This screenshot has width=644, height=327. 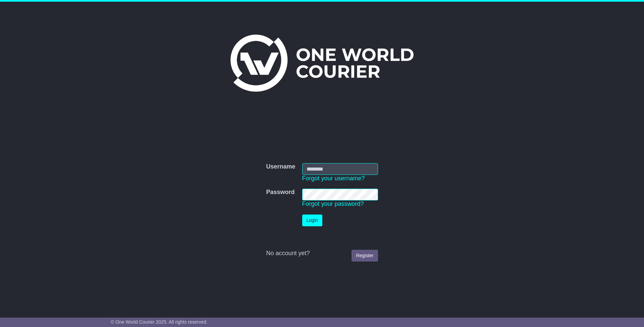 What do you see at coordinates (322, 253) in the screenshot?
I see `div: No account yet?` at bounding box center [322, 253].